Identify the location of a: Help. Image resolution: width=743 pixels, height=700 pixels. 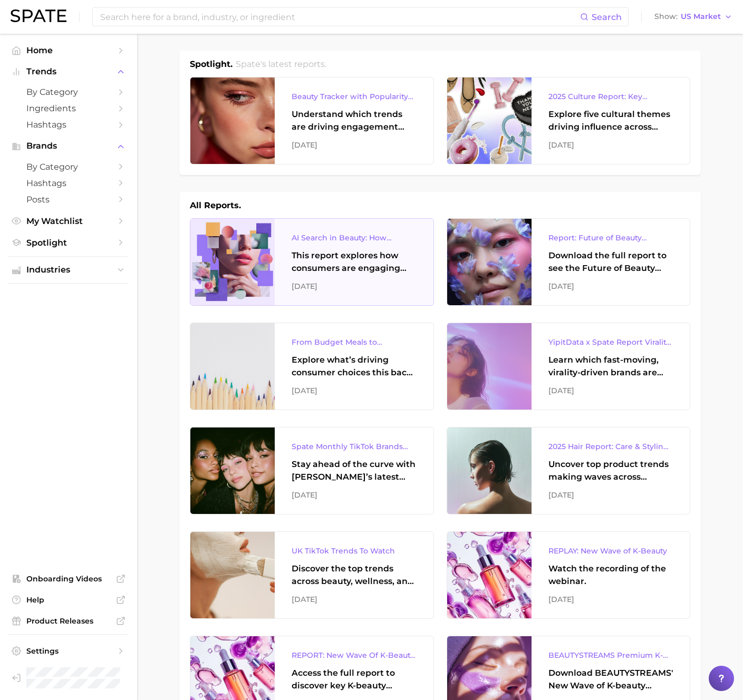
(68, 600).